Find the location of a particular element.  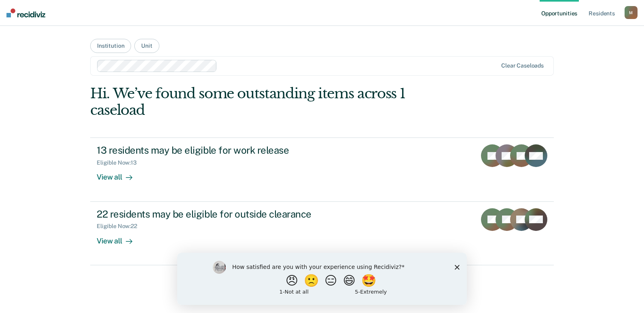

div: How satisfied are you with your experience using Recidiviz? is located at coordinates (148, 14).